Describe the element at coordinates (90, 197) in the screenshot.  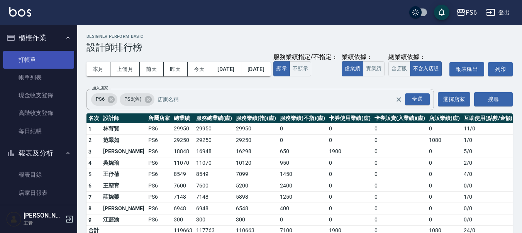
I see `span: 7` at that location.